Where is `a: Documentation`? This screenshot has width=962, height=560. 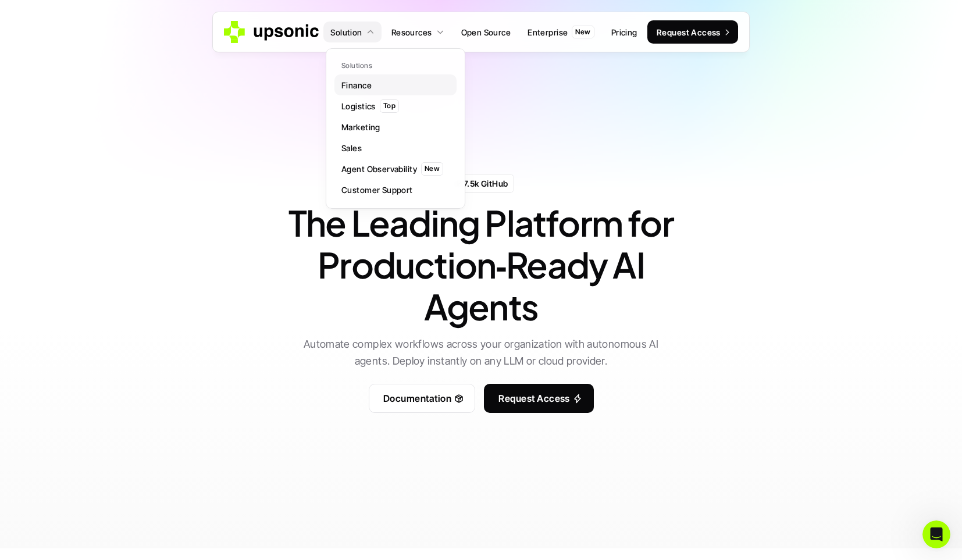
a: Documentation is located at coordinates (422, 399).